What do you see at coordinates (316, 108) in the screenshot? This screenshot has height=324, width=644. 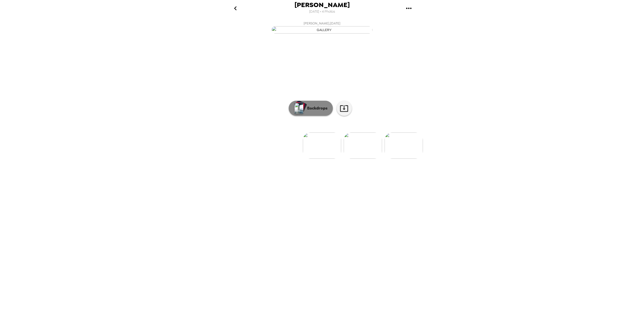 I see `p: Backdrops` at bounding box center [316, 108].